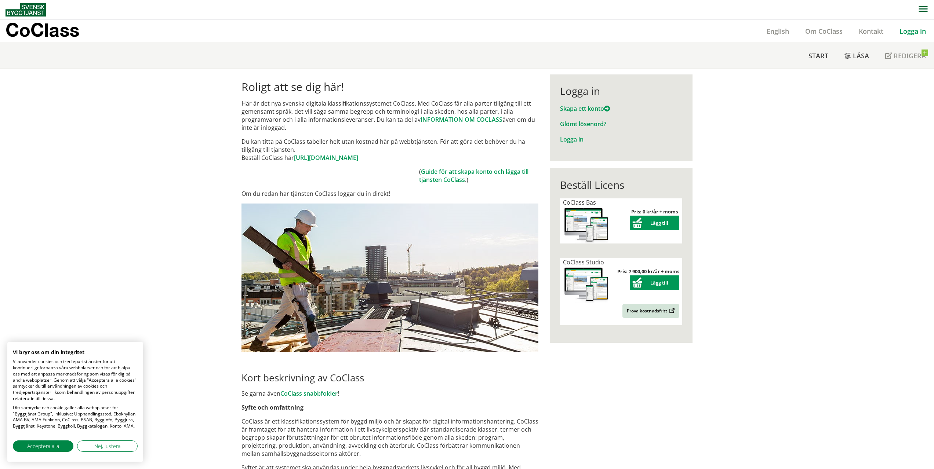  I want to click on a: INFORMATION OM COCLASS, so click(461, 120).